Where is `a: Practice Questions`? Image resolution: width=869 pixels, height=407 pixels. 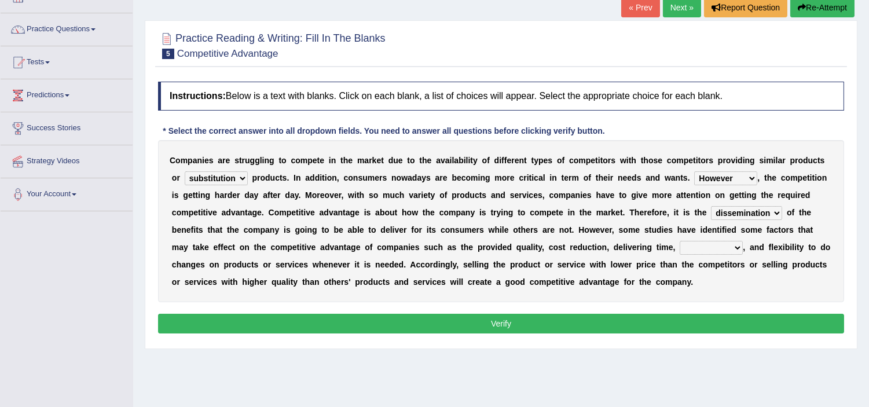 a: Practice Questions is located at coordinates (67, 28).